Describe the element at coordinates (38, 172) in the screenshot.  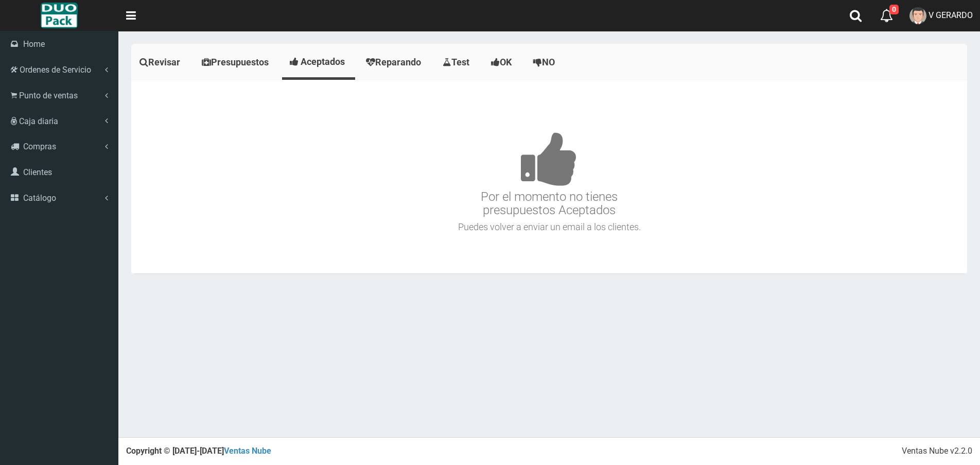
I see `span: Clientes` at that location.